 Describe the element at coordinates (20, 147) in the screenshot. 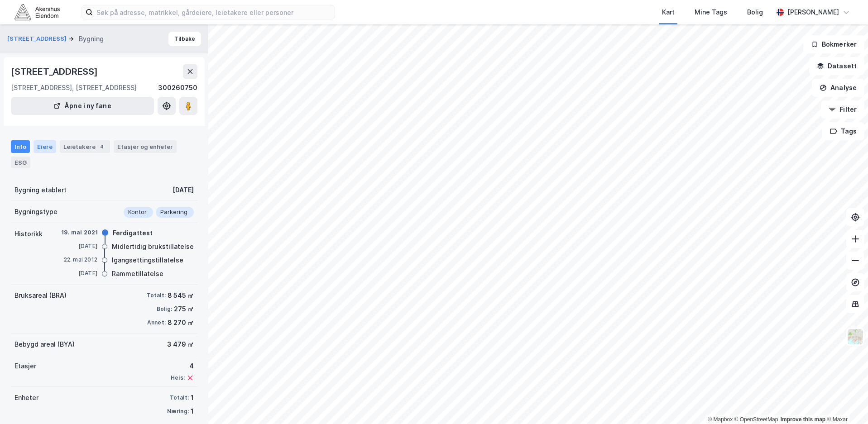

I see `div: Info` at that location.